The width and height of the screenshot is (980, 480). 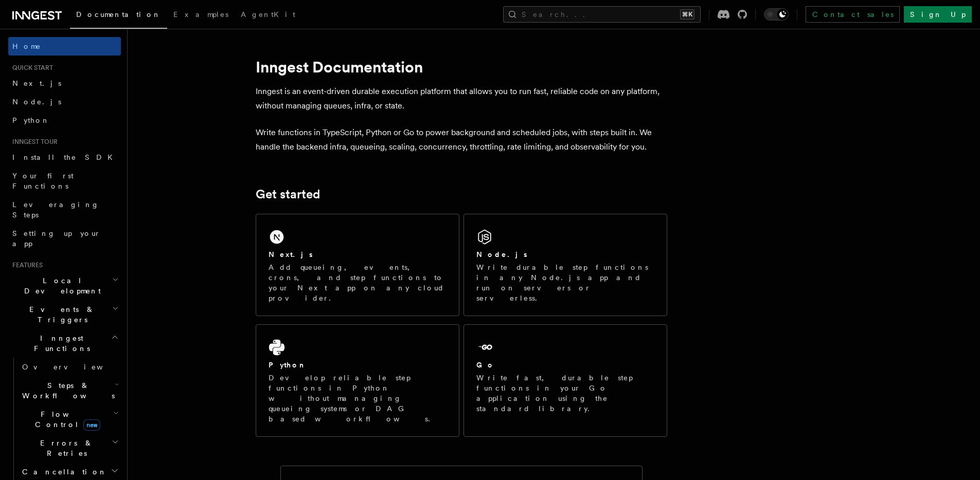 What do you see at coordinates (69, 367) in the screenshot?
I see `a: Overview` at bounding box center [69, 367].